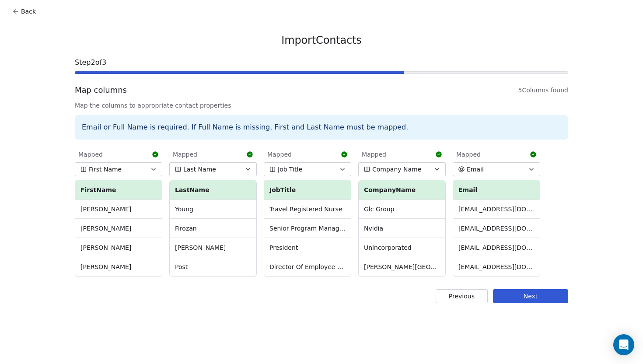 This screenshot has height=364, width=643. I want to click on td: Director Of Employee Health Services And Emergency Prepardness Coordinator And Safety Officer, so click(307, 267).